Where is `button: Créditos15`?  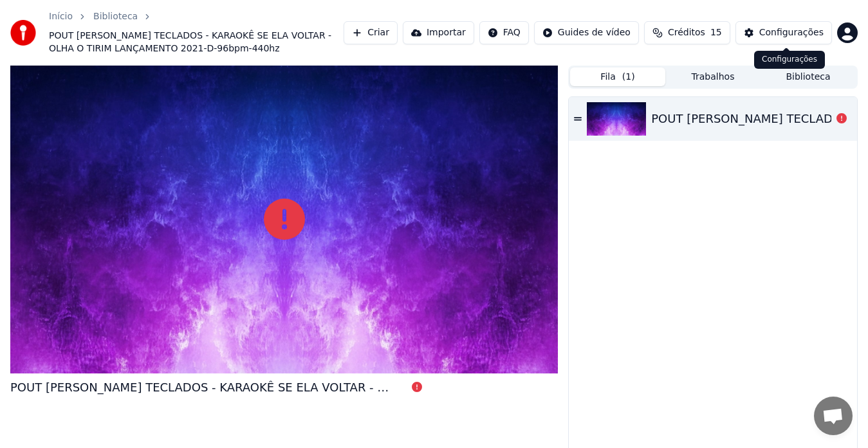
button: Créditos15 is located at coordinates (688, 33).